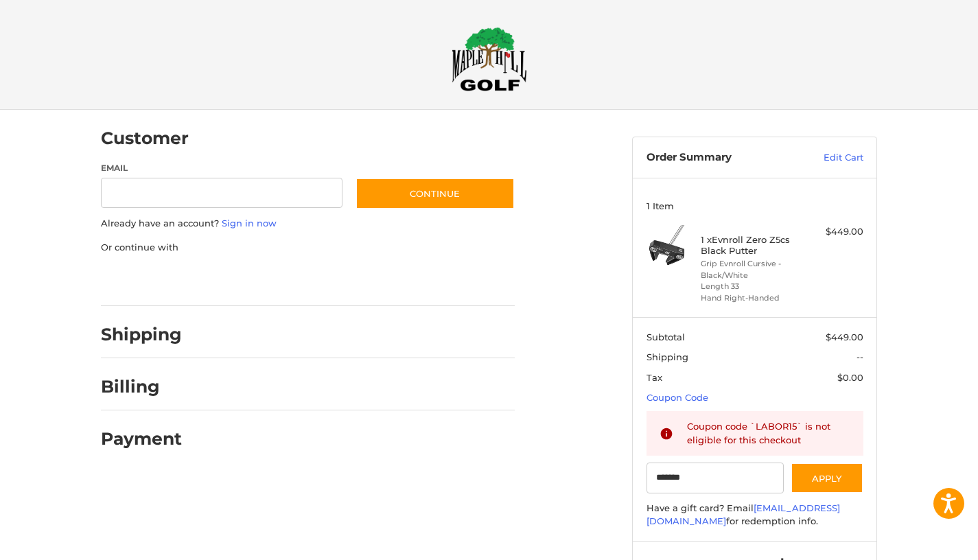  I want to click on span: $449.00, so click(844, 337).